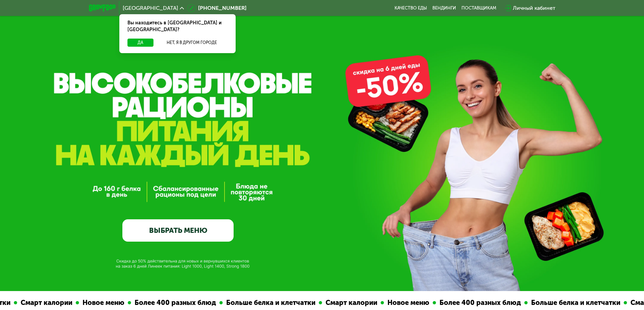 The height and width of the screenshot is (310, 644). Describe the element at coordinates (445, 8) in the screenshot. I see `a: Вендинги` at that location.